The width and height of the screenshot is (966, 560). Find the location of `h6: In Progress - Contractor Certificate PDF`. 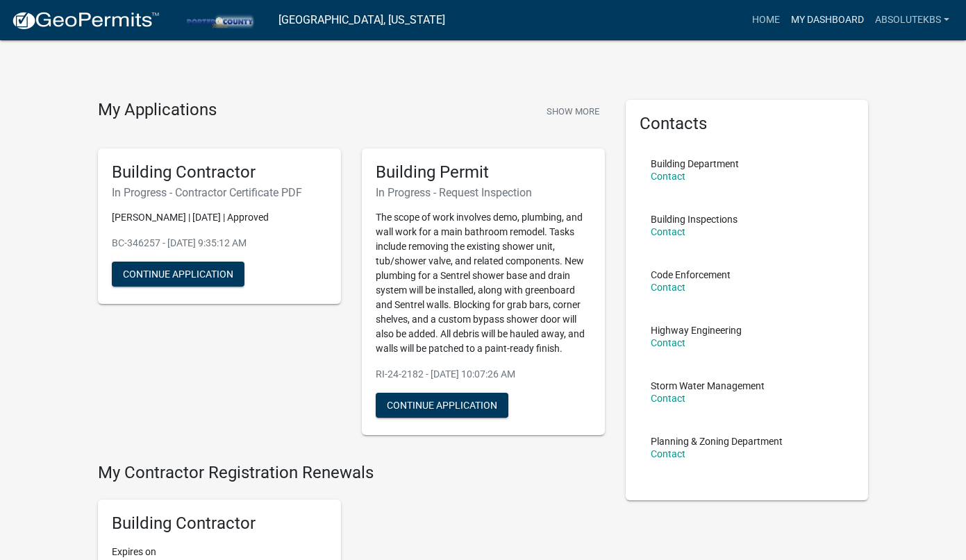

h6: In Progress - Contractor Certificate PDF is located at coordinates (219, 193).